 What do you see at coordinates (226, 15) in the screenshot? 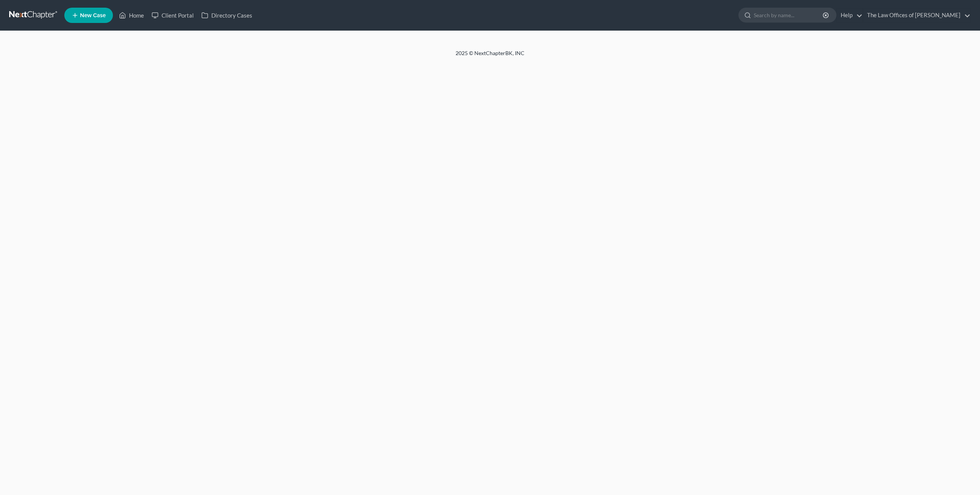
I see `a: Directory Cases` at bounding box center [226, 15].